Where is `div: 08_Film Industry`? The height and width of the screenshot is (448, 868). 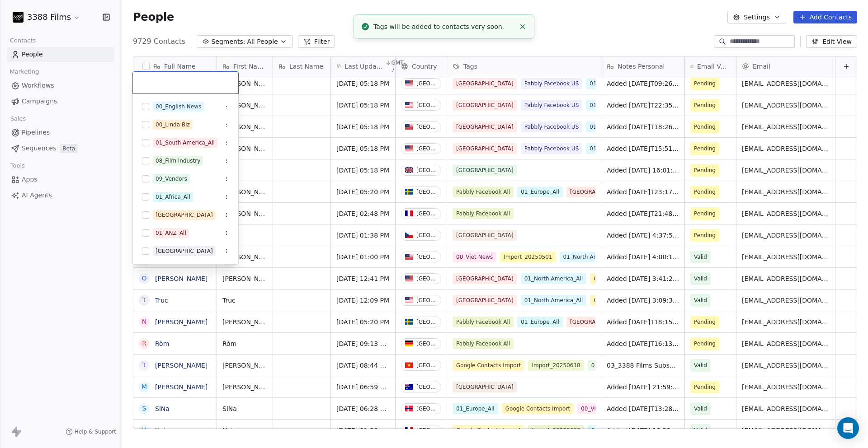
div: 08_Film Industry is located at coordinates (177, 161).